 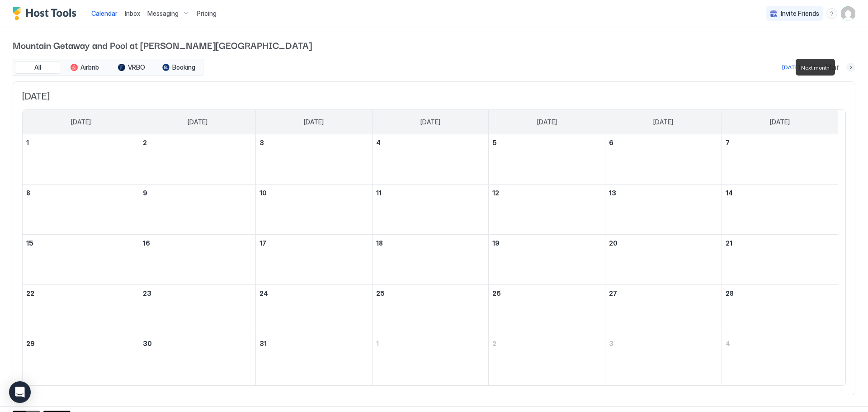 I want to click on span: 29, so click(x=31, y=344).